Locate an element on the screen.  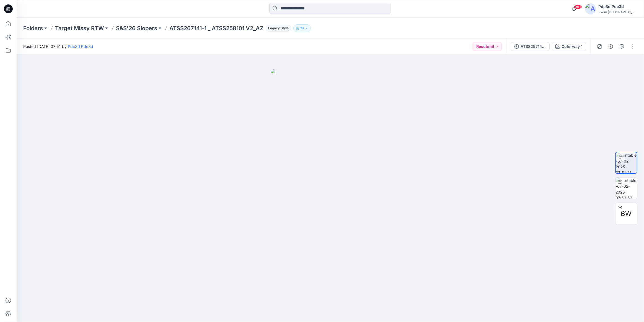
div: Pdc3d Pdc3d is located at coordinates (618, 6).